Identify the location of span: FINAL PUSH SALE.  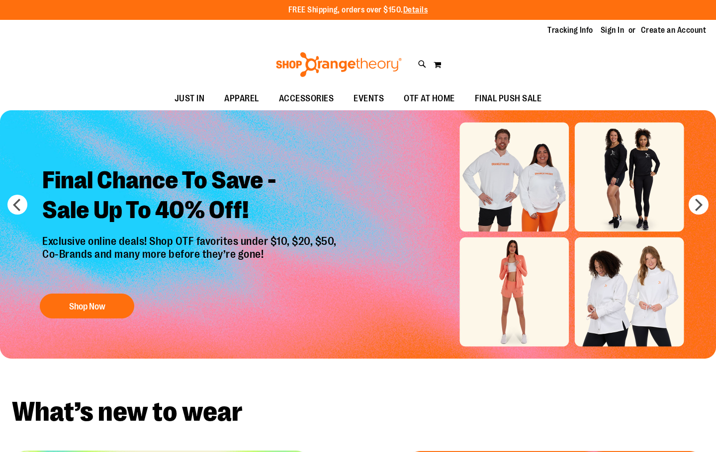
(508, 98).